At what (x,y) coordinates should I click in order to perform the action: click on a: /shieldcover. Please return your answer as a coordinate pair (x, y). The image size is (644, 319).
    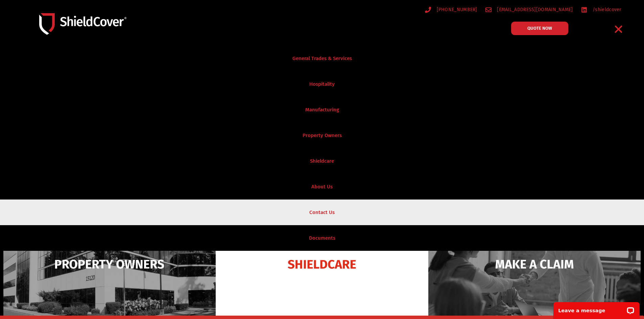
    Looking at the image, I should click on (601, 9).